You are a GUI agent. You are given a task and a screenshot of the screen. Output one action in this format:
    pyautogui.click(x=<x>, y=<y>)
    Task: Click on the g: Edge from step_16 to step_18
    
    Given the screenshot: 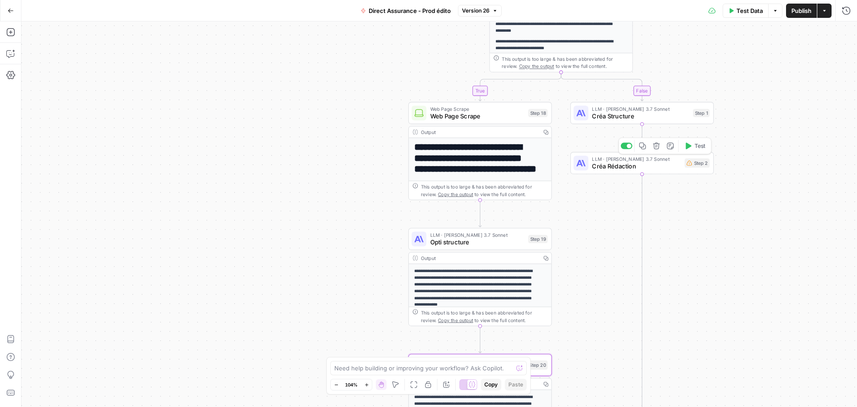 What is the action you would take?
    pyautogui.click(x=520, y=87)
    